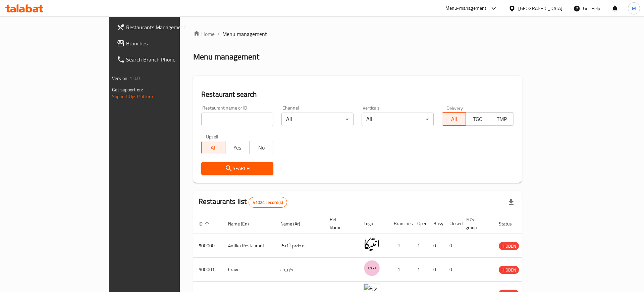 The width and height of the screenshot is (644, 292). Describe the element at coordinates (372, 244) in the screenshot. I see `img: Antika Restaurant` at that location.